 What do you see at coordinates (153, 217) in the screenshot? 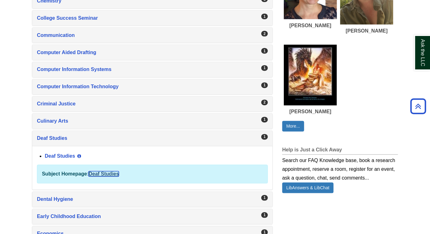
I see `div: Early Childhood Education` at bounding box center [153, 217].